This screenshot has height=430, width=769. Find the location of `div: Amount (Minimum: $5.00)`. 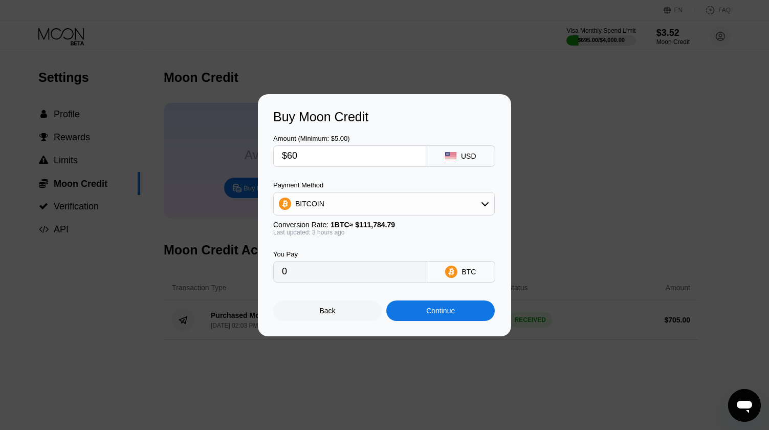

div: Amount (Minimum: $5.00) is located at coordinates (350, 138).